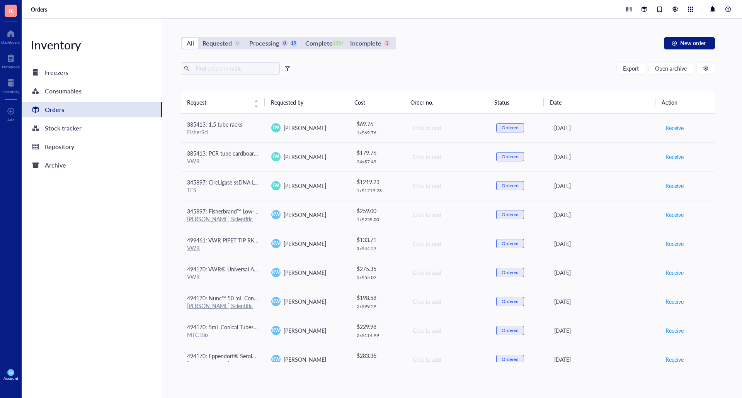  What do you see at coordinates (235, 68) in the screenshot?
I see `input: Find orders in table` at bounding box center [235, 68].